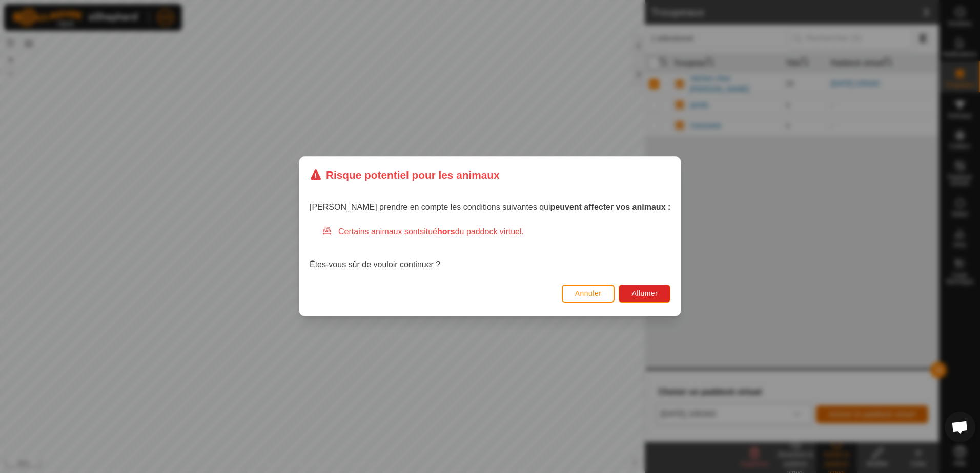 This screenshot has height=473, width=980. I want to click on span: situé du paddock virtuel., so click(472, 232).